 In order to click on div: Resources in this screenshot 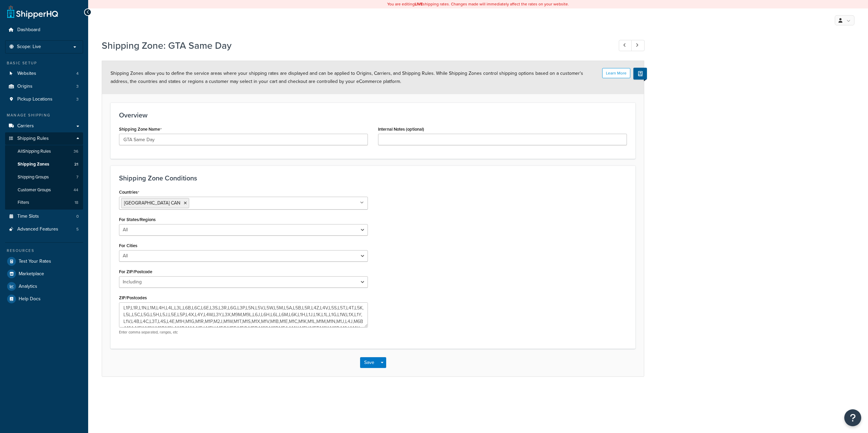, I will do `click(44, 250)`.